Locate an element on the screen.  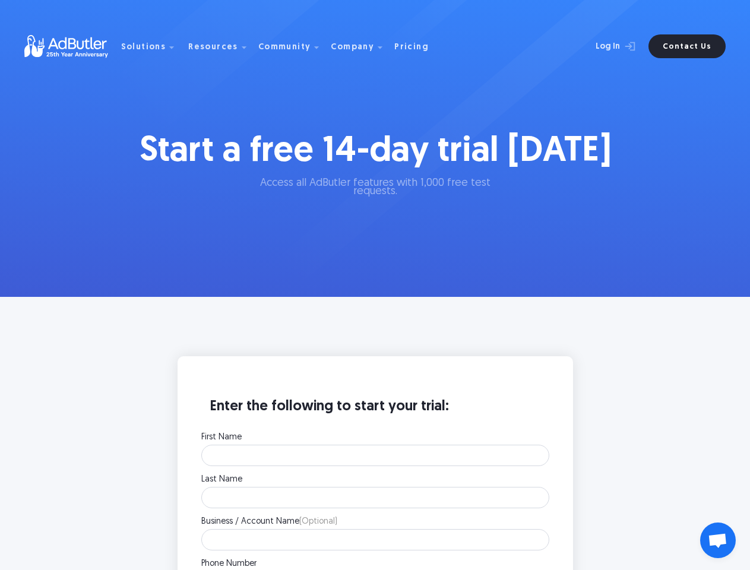
label: Phone Number is located at coordinates (376, 564).